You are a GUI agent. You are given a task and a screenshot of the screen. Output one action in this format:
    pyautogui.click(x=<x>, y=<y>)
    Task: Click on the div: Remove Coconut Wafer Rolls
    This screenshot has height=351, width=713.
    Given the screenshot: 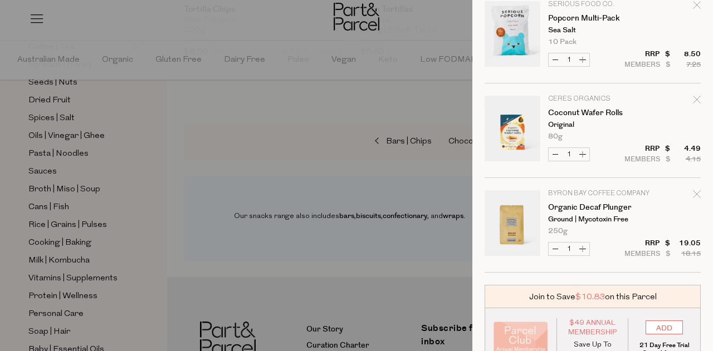 What is the action you would take?
    pyautogui.click(x=697, y=101)
    